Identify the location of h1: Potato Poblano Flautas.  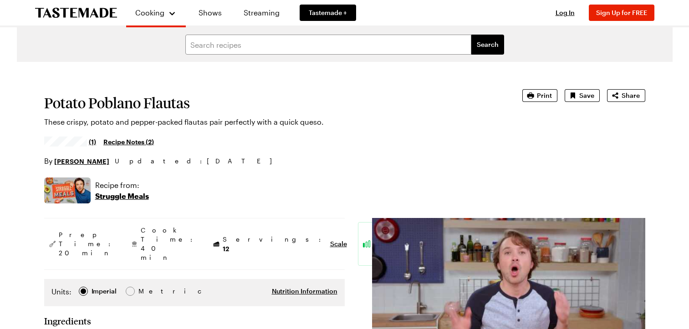
(270, 103).